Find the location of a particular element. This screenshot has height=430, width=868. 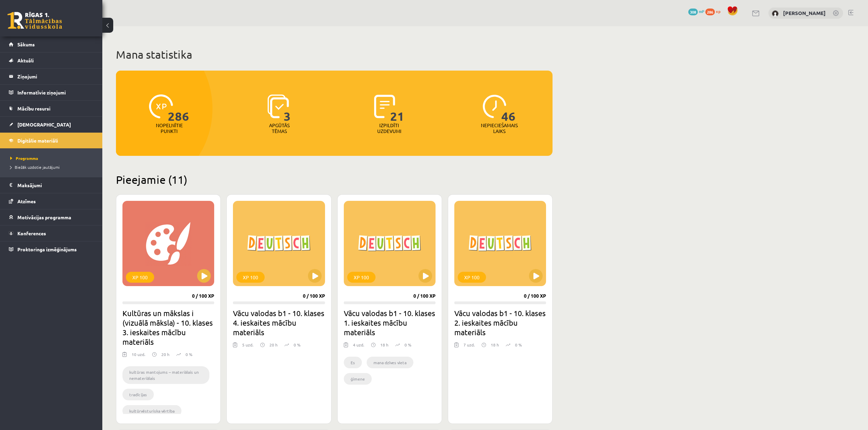

span: Atzīmes is located at coordinates (26, 201).